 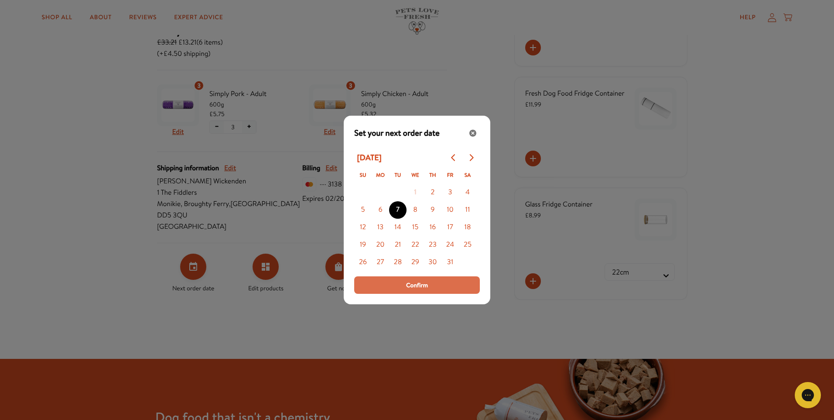 What do you see at coordinates (433, 210) in the screenshot?
I see `button: 9` at bounding box center [433, 210].